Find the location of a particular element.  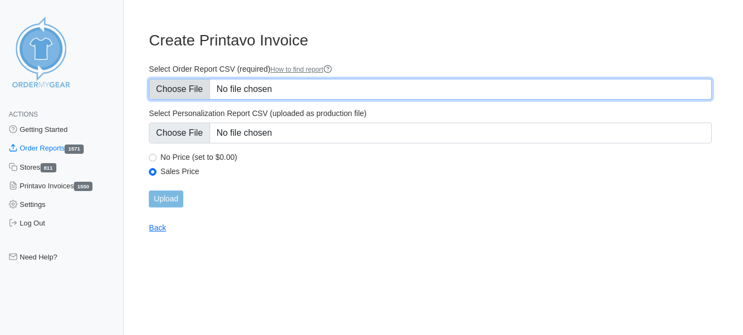

span: 1571 is located at coordinates (74, 149).